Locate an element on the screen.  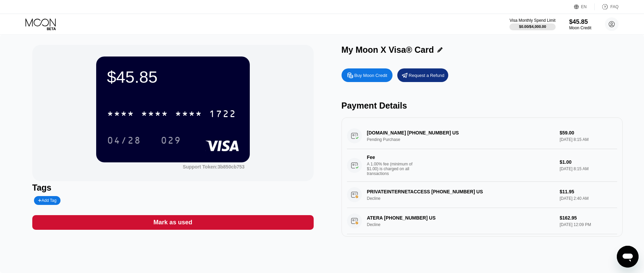
div: My Moon X Visa® Card is located at coordinates (388, 50).